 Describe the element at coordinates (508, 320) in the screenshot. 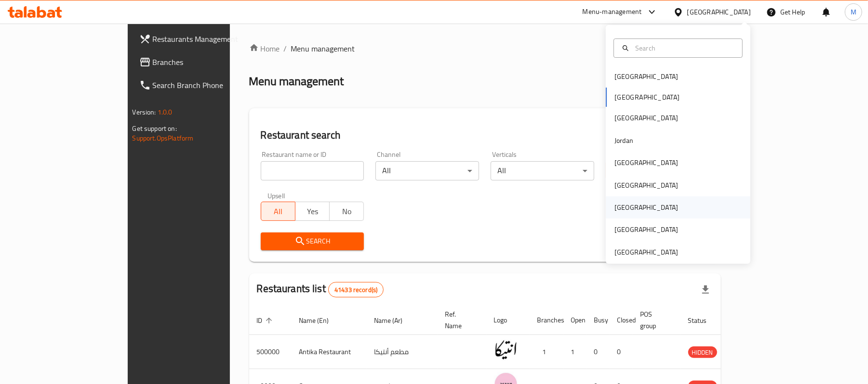

I see `th: Logo` at that location.